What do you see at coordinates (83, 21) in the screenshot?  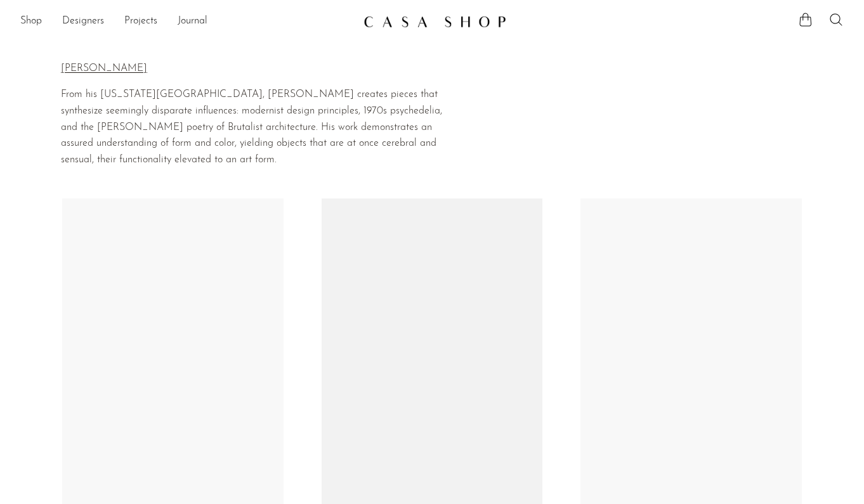 I see `a: Designers` at bounding box center [83, 21].